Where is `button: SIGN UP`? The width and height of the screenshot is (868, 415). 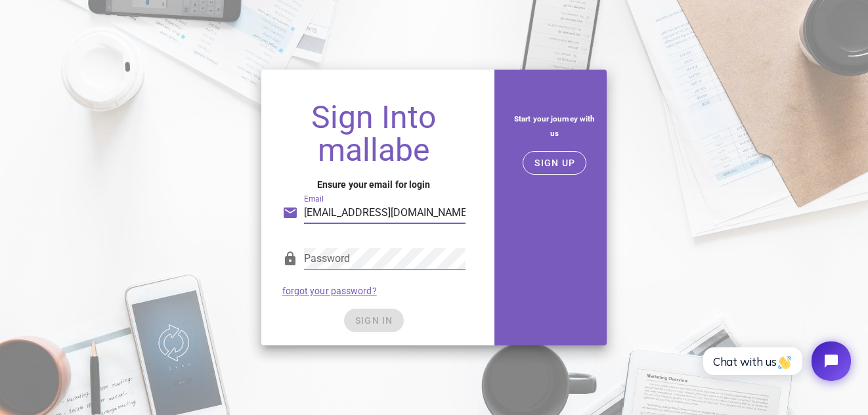
button: SIGN UP is located at coordinates (554, 163).